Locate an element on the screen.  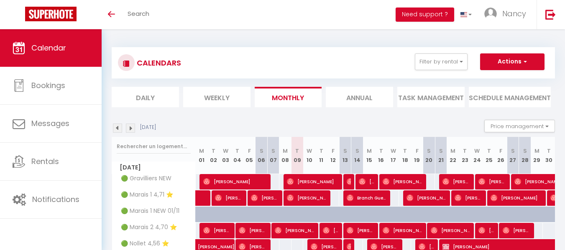
span: Search is located at coordinates (138, 13).